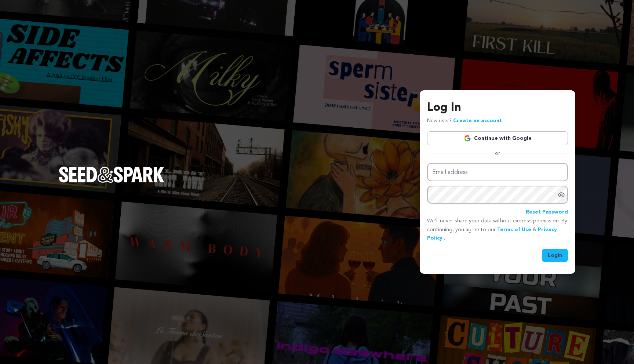 Image resolution: width=634 pixels, height=364 pixels. Describe the element at coordinates (111, 182) in the screenshot. I see `a: Seed&Spark Homepage` at that location.